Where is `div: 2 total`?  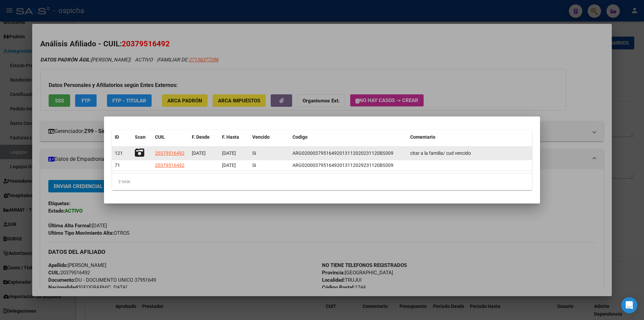
div: 2 total is located at coordinates (322, 182).